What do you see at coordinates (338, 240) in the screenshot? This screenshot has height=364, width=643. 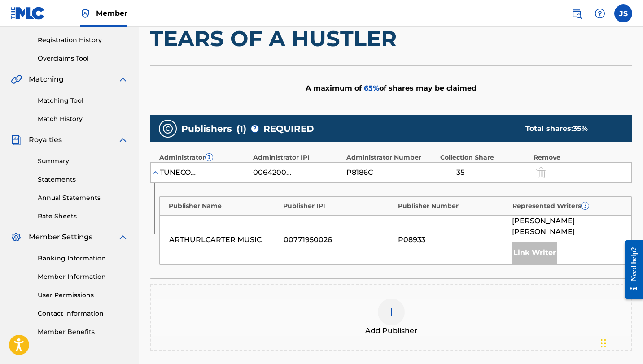 I see `div: 00771950026` at bounding box center [338, 240].